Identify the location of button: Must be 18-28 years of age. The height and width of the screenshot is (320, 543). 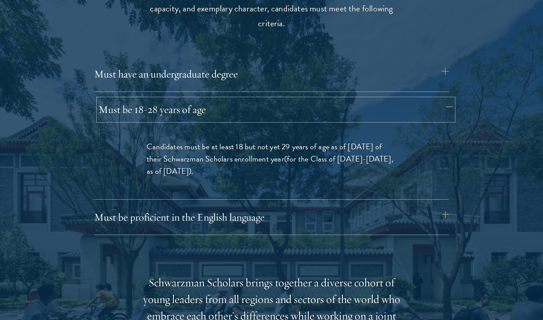
(276, 109).